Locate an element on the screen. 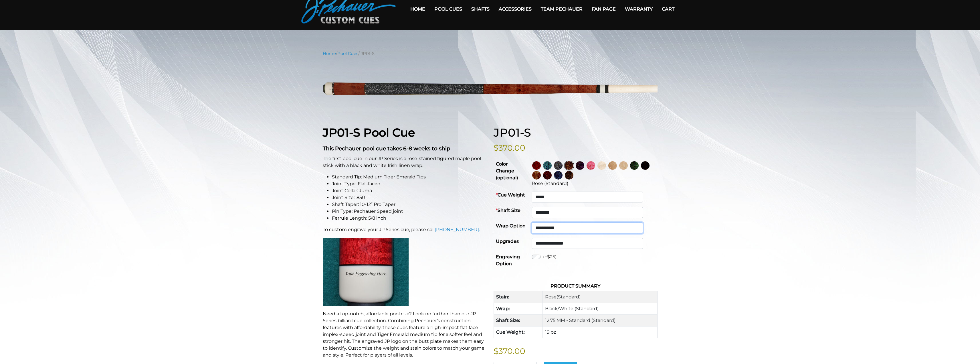 The width and height of the screenshot is (980, 364). strong: Upgrades is located at coordinates (507, 241).